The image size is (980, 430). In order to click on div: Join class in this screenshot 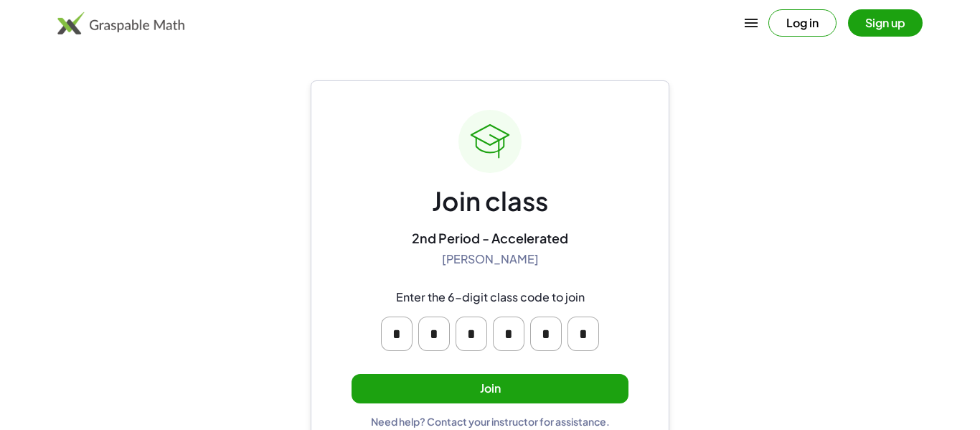, I will do `click(490, 201)`.